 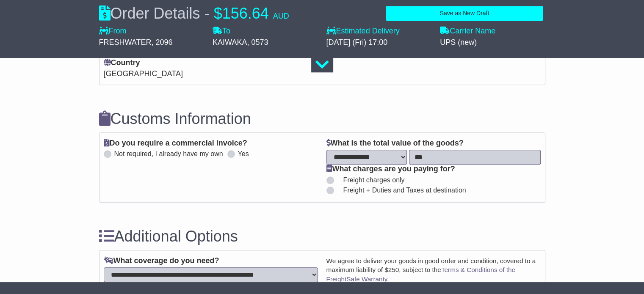 I want to click on div: Order Details -, so click(x=194, y=13).